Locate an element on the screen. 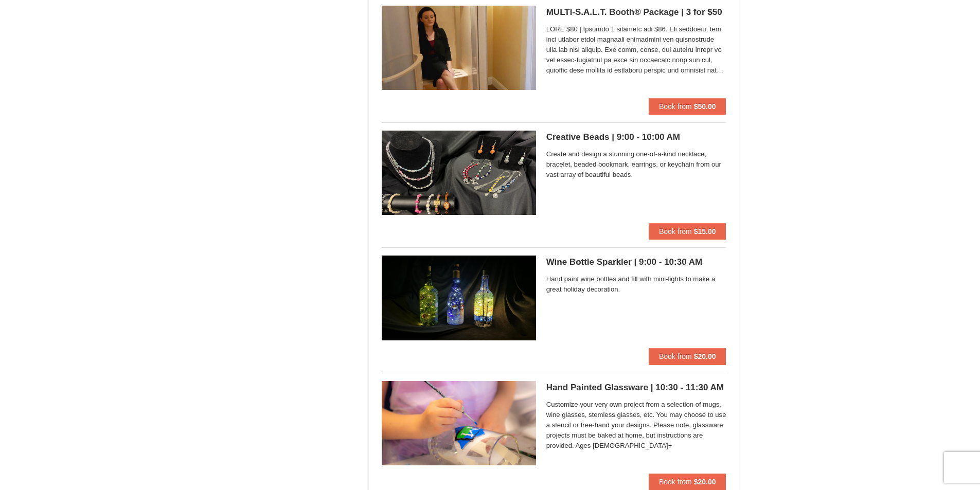 Image resolution: width=980 pixels, height=490 pixels. h5: Creative Beads | 9:00 - 10:00 AM is located at coordinates (636, 137).